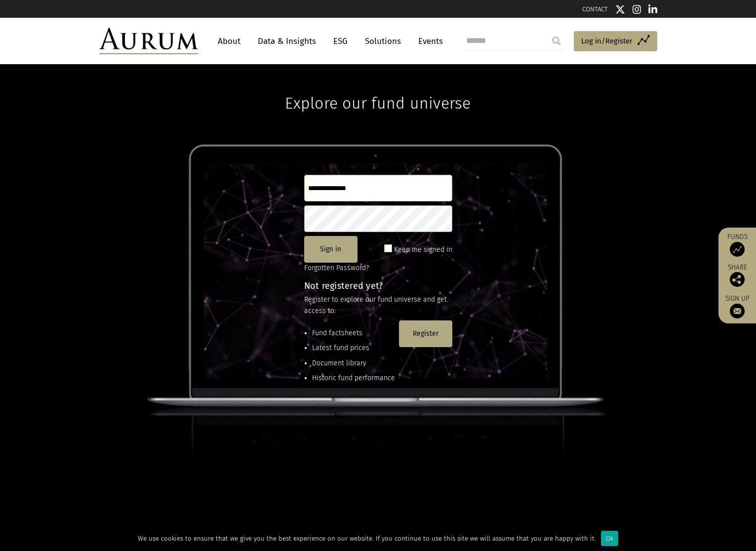 Image resolution: width=756 pixels, height=551 pixels. I want to click on a: Data & Insights, so click(287, 41).